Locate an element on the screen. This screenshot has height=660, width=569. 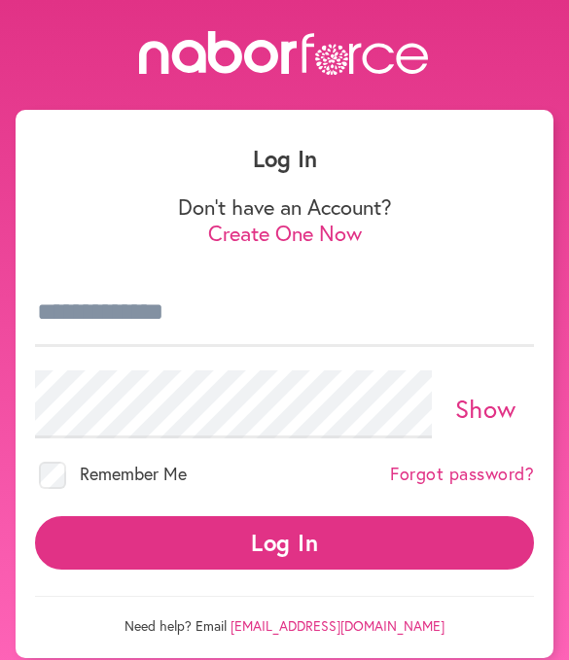
a: Show is located at coordinates (485, 409).